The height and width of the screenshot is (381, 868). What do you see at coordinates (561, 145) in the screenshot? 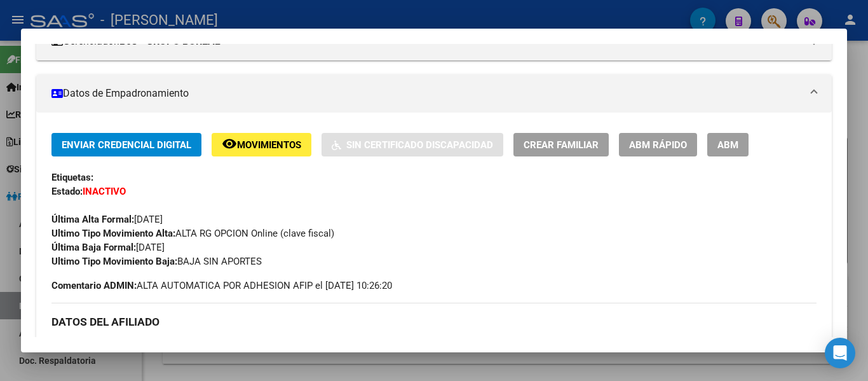
I see `span: Crear Familiar` at bounding box center [561, 145].